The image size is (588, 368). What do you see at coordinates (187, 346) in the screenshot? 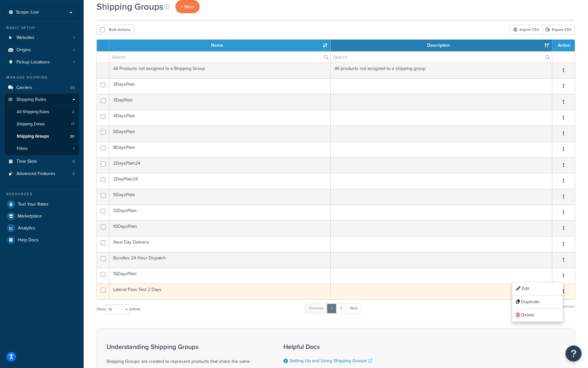
I see `h3: Understanding Shipping Groups` at bounding box center [187, 346].